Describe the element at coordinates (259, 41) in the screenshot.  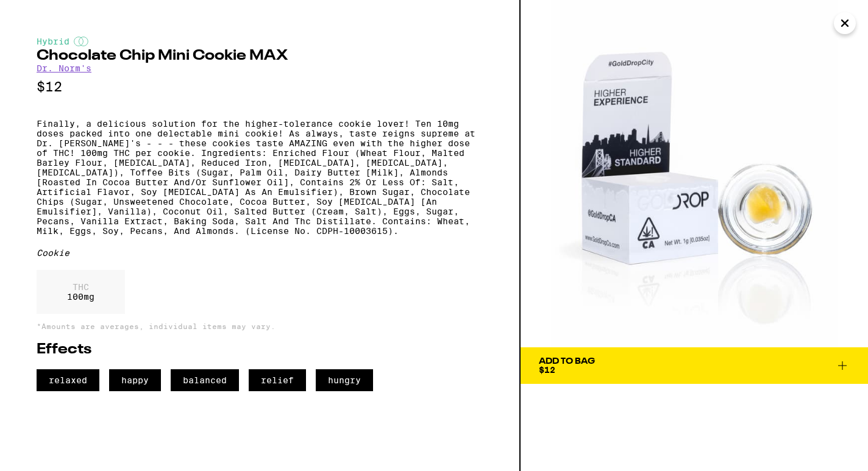
I see `div: Hybrid` at that location.